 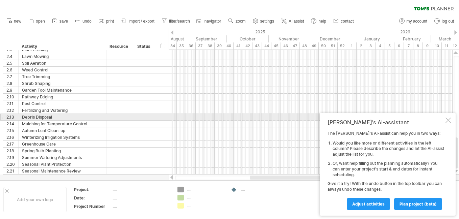 I want to click on div: February 2026, so click(x=412, y=39).